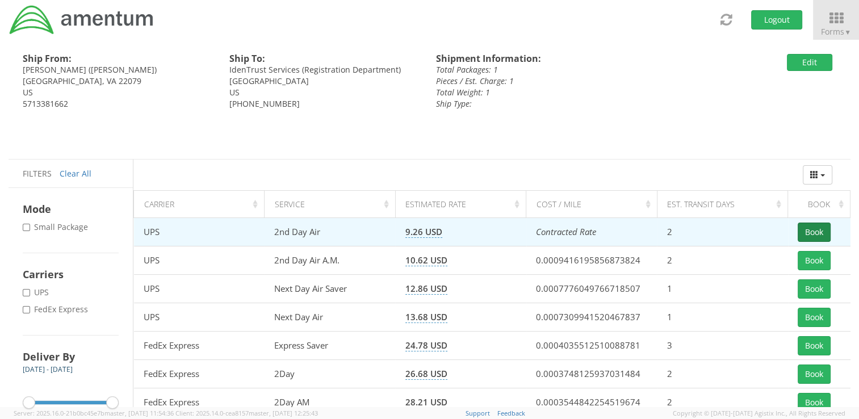 The height and width of the screenshot is (419, 859). I want to click on input: UPS, so click(26, 292).